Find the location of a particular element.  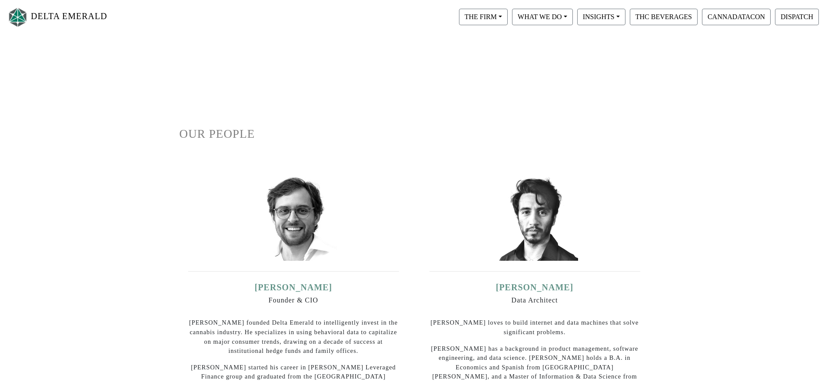

h6: Founder & CIO is located at coordinates (294, 300).